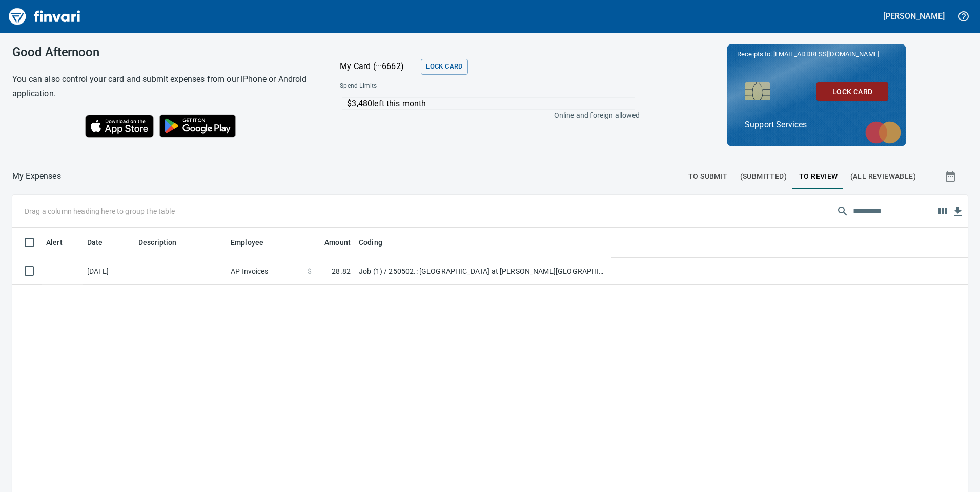 Image resolution: width=980 pixels, height=492 pixels. Describe the element at coordinates (198, 125) in the screenshot. I see `img: Get it on Google Play` at that location.